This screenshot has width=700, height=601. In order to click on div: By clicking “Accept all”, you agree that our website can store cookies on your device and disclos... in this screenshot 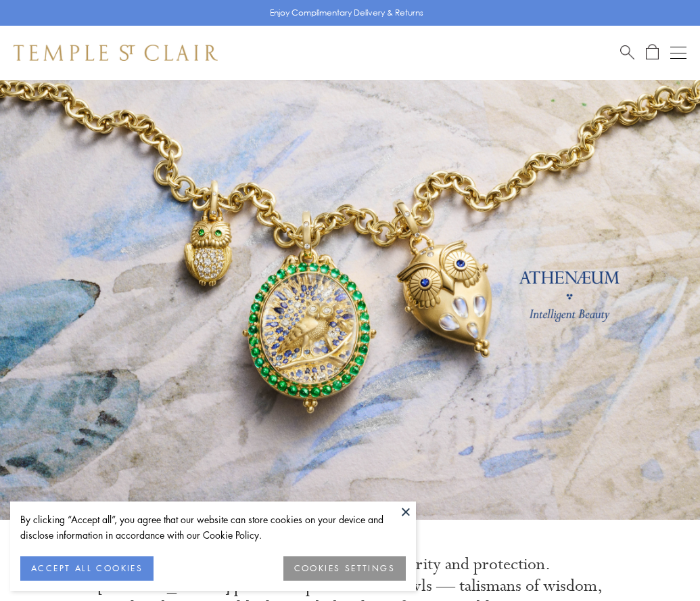, I will do `click(213, 527)`.